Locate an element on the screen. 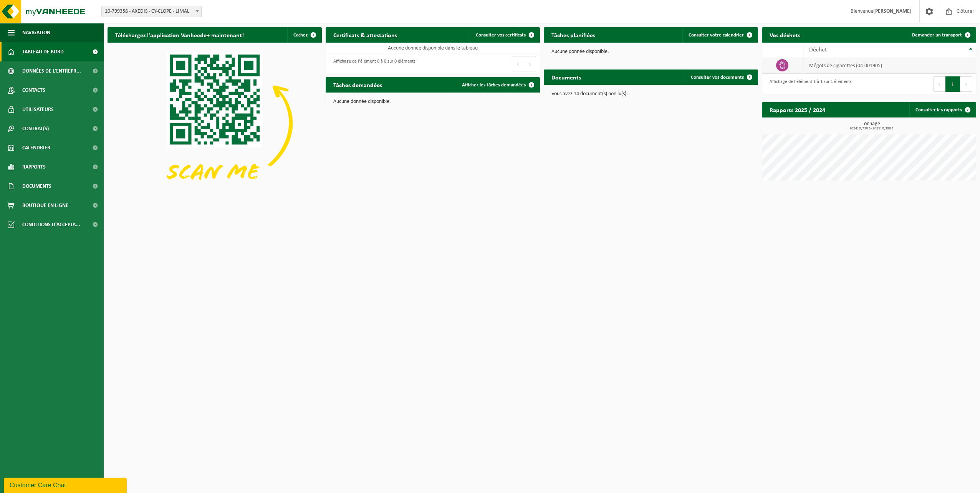  span: 10-799358 - AXEDIS - CY-CLOPE - LIMAL is located at coordinates (152, 11).